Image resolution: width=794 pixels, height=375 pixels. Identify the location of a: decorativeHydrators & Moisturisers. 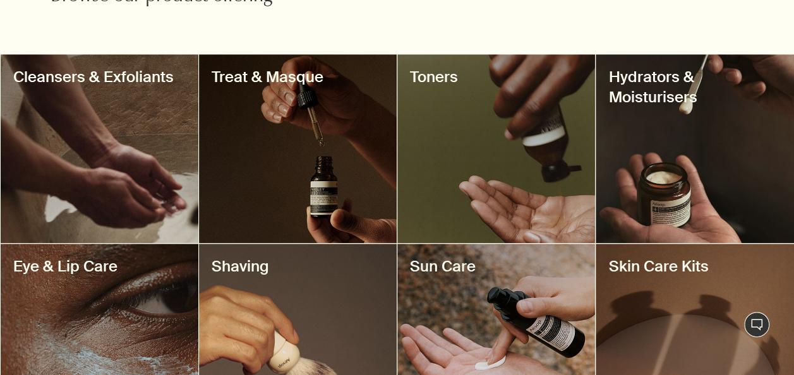
(694, 148).